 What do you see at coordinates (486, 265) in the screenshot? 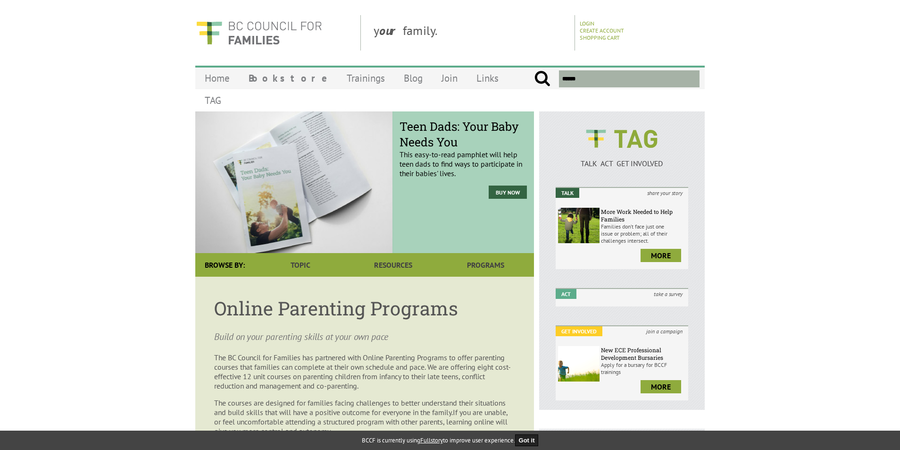
I see `a: Programs` at bounding box center [486, 265].